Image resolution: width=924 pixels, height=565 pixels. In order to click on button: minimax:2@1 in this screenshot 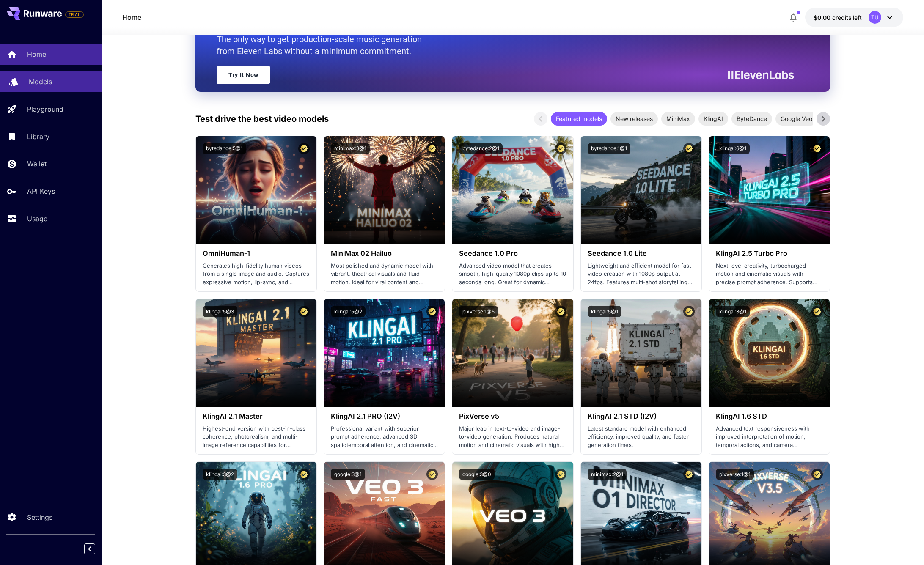, I will do `click(607, 475)`.